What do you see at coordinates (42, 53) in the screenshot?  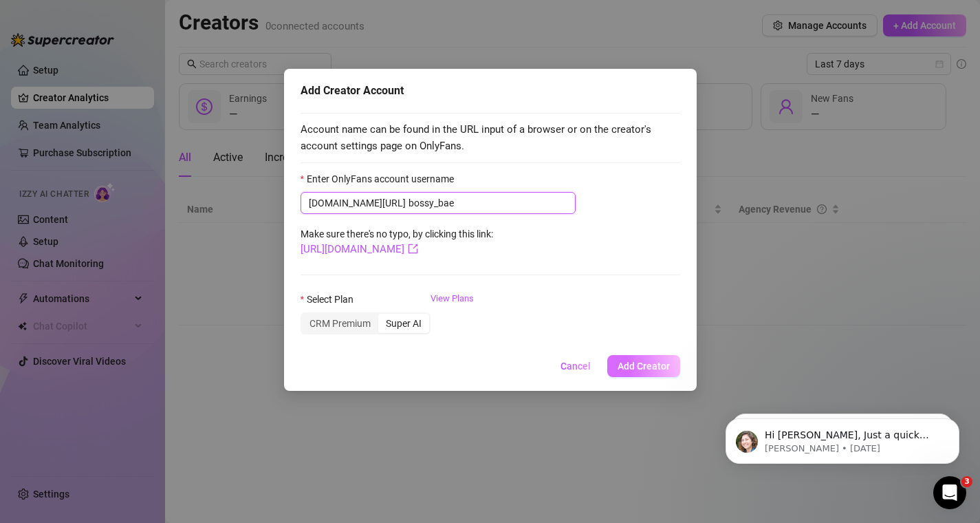 I see `img: Profile image for Ella` at bounding box center [42, 53].